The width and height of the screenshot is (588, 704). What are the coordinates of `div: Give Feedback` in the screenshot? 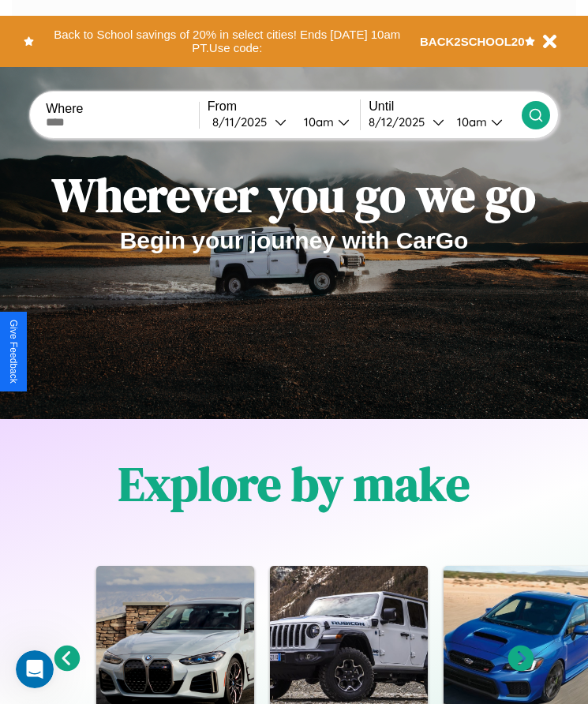 It's located at (14, 351).